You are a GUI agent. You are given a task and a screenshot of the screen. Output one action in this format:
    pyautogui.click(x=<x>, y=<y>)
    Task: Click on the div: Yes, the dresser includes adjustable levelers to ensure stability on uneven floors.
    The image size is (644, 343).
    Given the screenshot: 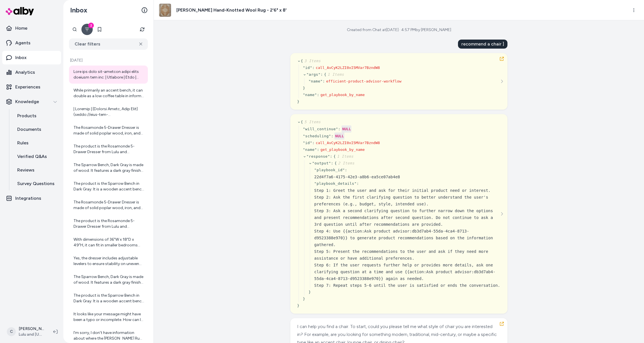 What is the action you would take?
    pyautogui.click(x=109, y=261)
    